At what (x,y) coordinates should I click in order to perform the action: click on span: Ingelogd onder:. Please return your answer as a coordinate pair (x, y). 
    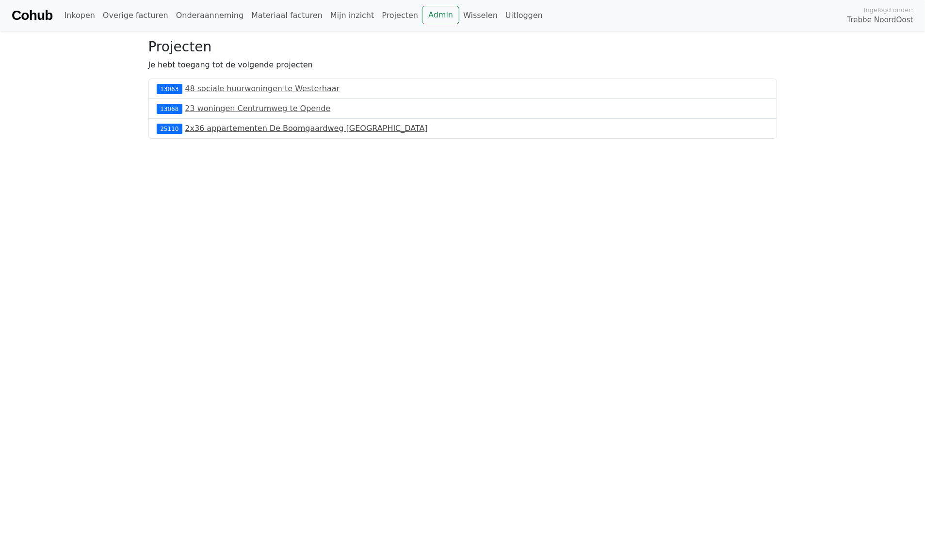
    Looking at the image, I should click on (889, 10).